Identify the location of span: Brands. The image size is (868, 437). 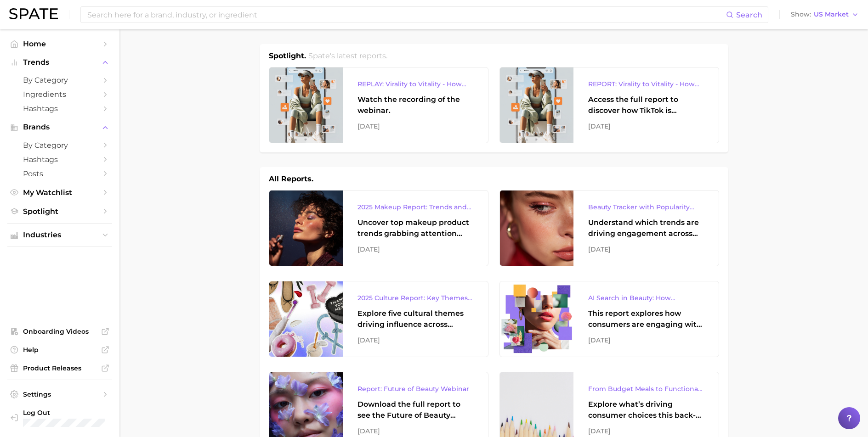
(60, 127).